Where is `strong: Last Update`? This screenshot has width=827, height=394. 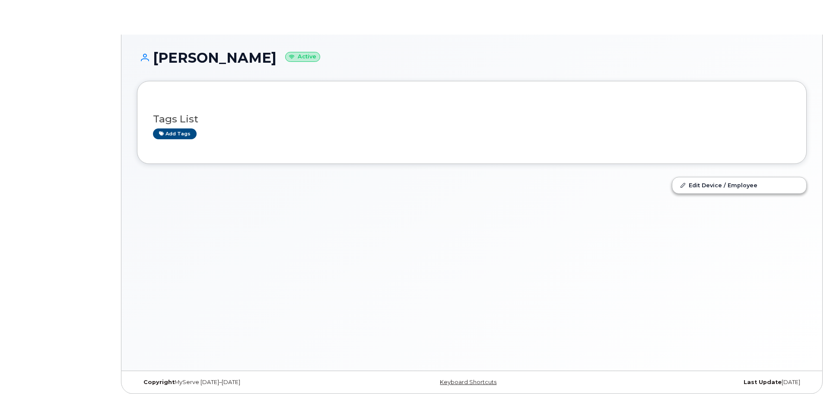 strong: Last Update is located at coordinates (763, 382).